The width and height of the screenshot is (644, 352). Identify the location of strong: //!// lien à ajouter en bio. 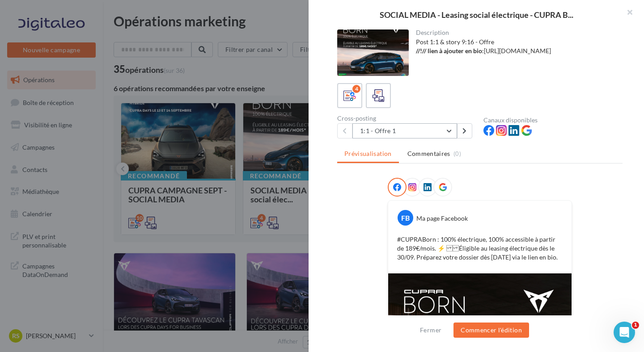
(449, 50).